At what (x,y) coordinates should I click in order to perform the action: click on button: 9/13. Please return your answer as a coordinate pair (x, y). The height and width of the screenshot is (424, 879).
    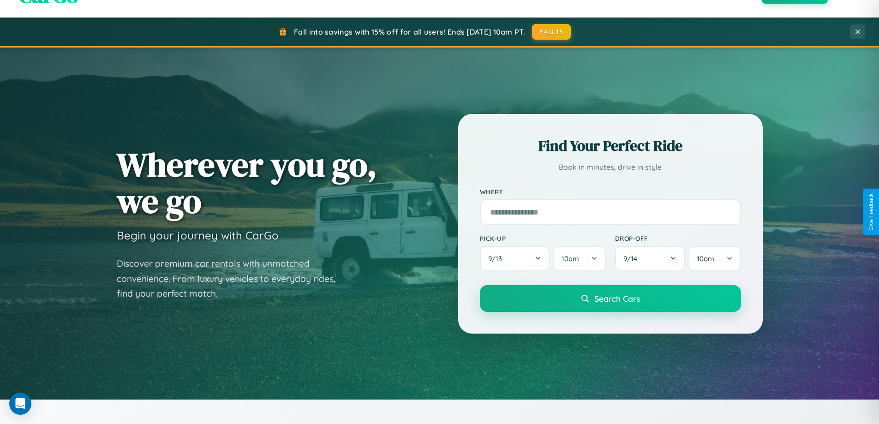
    Looking at the image, I should click on (515, 258).